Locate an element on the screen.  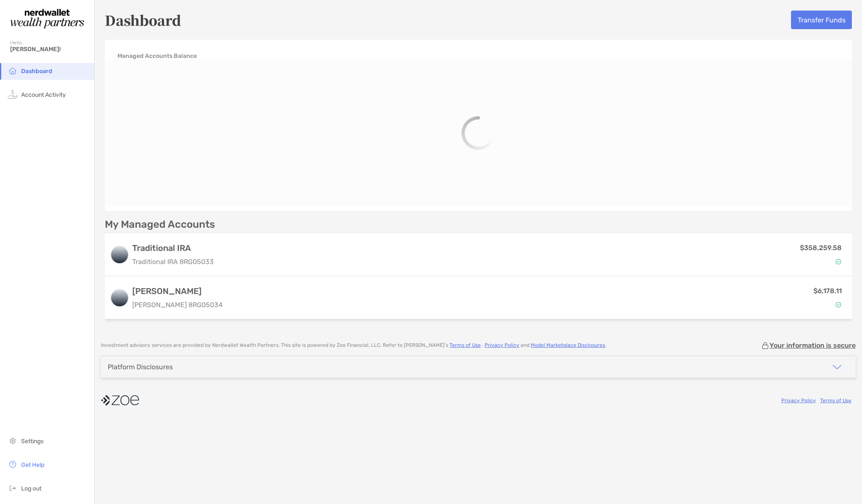
h3: Traditional IRA is located at coordinates (173, 248).